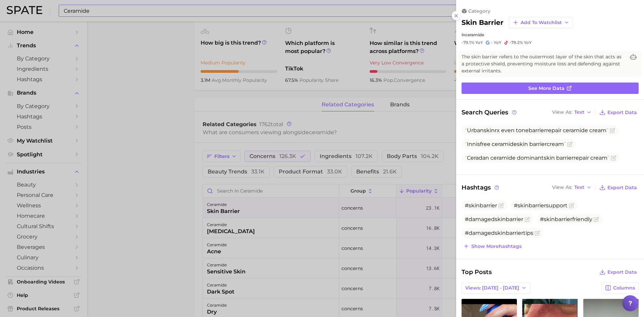 The width and height of the screenshot is (644, 317). What do you see at coordinates (495, 219) in the screenshot?
I see `span: #damagedskinbarrier` at bounding box center [495, 219].